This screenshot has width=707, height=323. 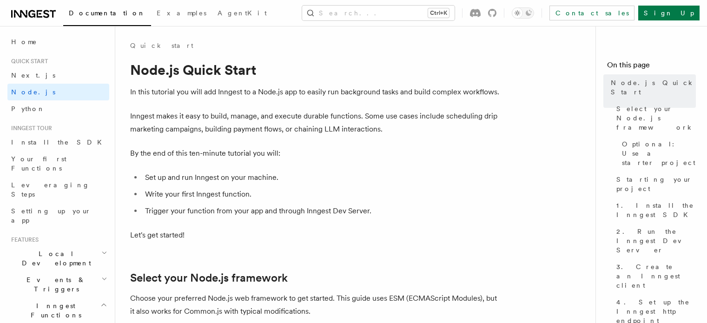 What do you see at coordinates (316, 235) in the screenshot?
I see `p: Let's get started!` at bounding box center [316, 235].